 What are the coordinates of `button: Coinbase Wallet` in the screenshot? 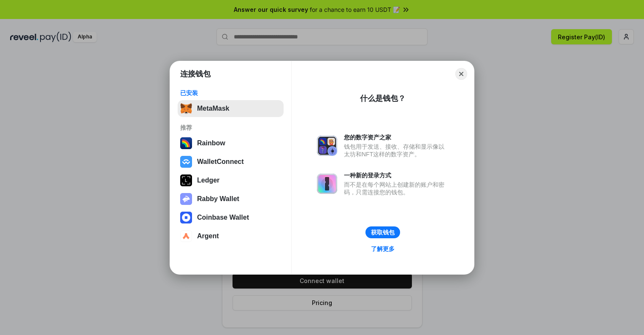 It's located at (230, 218).